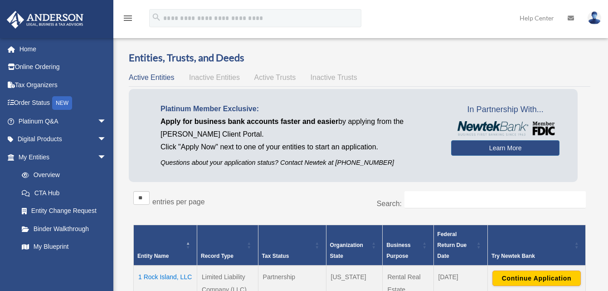 Image resolution: width=608 pixels, height=291 pixels. I want to click on span: Active Trusts, so click(275, 77).